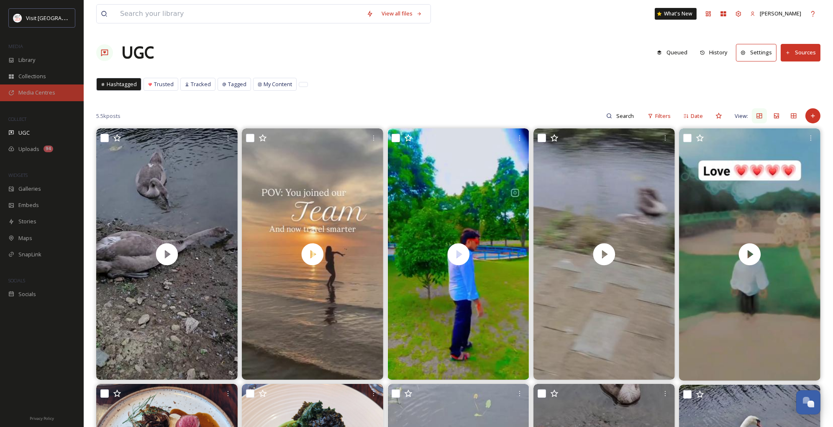  I want to click on a: UGC, so click(138, 53).